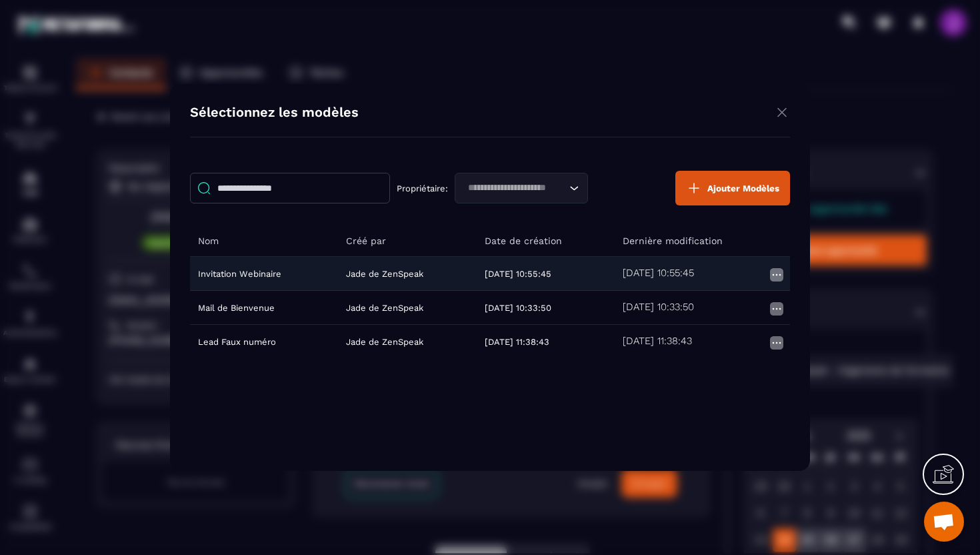 The height and width of the screenshot is (555, 980). What do you see at coordinates (264, 241) in the screenshot?
I see `th: Nom` at bounding box center [264, 241].